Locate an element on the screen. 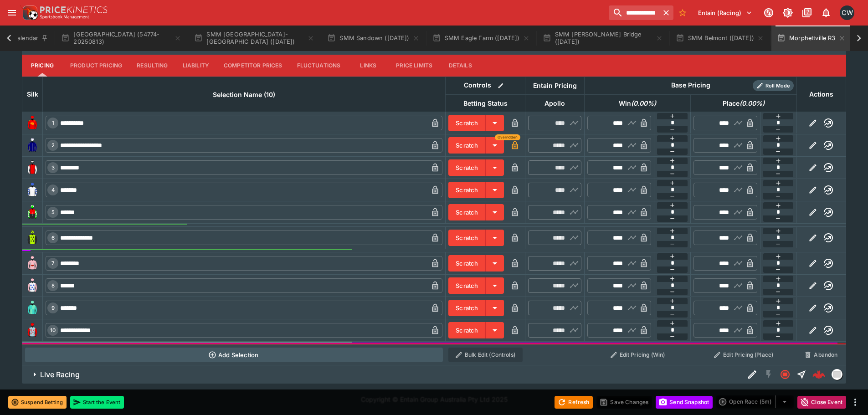 The image size is (868, 415). th: Silk is located at coordinates (32, 94).